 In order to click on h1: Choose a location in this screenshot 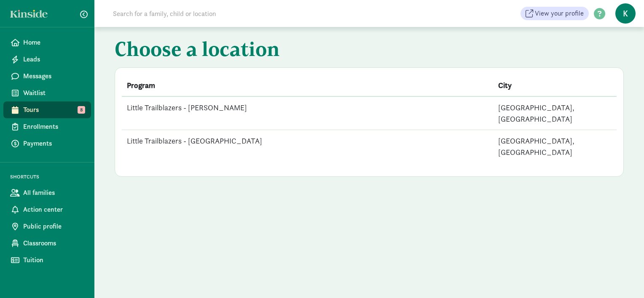, I will do `click(369, 50)`.